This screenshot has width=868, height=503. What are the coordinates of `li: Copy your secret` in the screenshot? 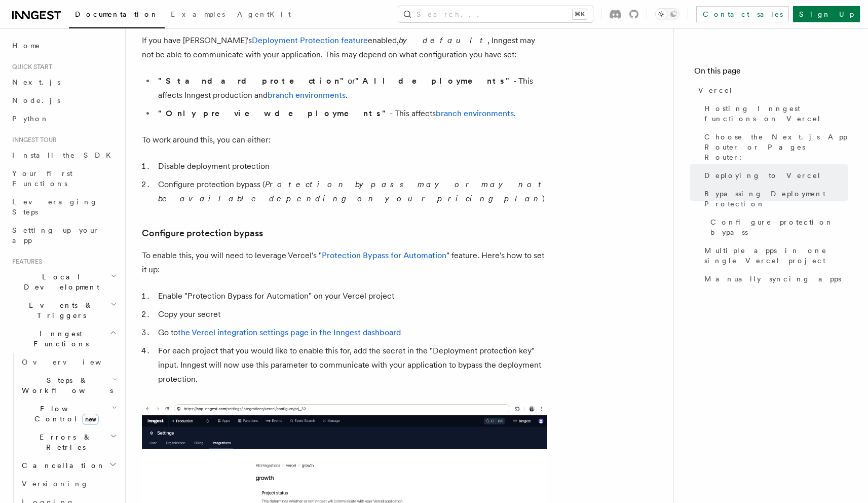 It's located at (351, 314).